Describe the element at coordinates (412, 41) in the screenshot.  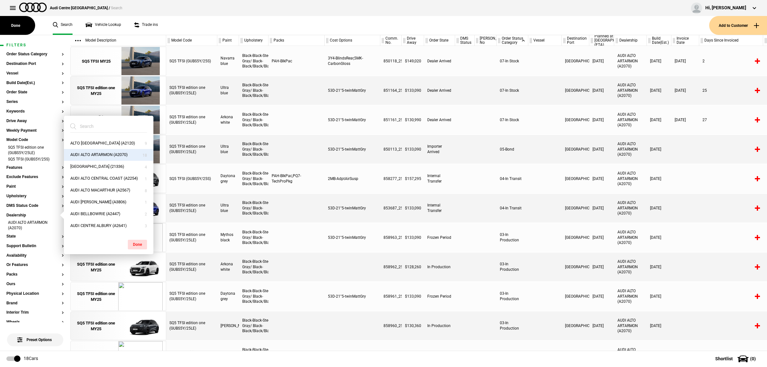
I see `div: Drive Away` at that location.